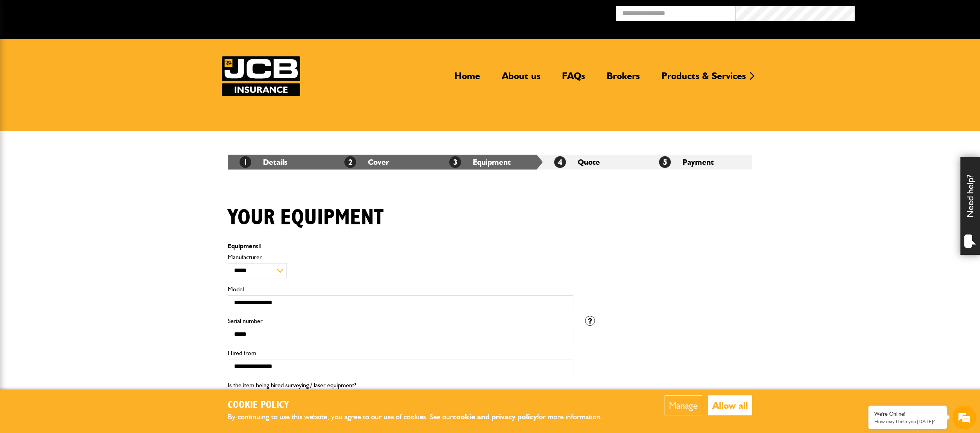 This screenshot has width=980, height=433. I want to click on a: 1Details, so click(264, 162).